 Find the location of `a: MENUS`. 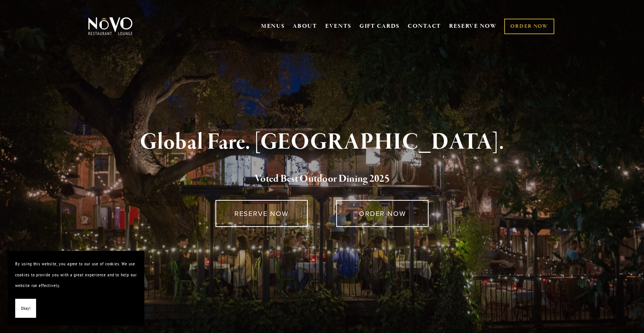

a: MENUS is located at coordinates (273, 26).